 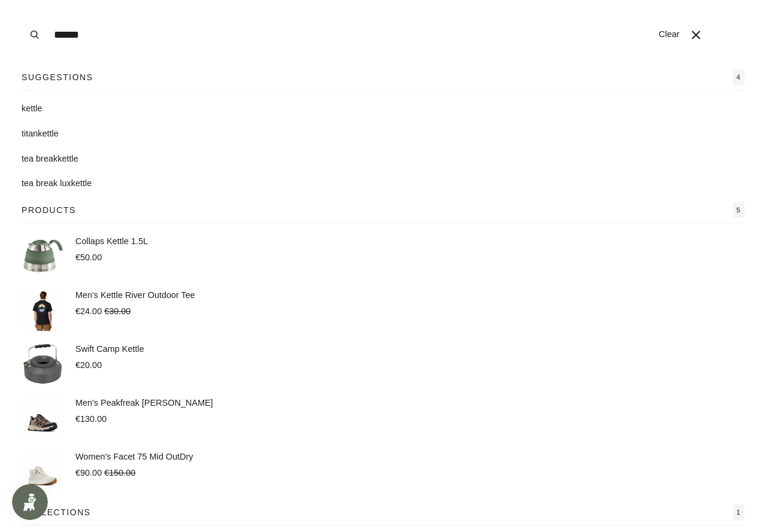 I want to click on span: €90.00, so click(x=89, y=473).